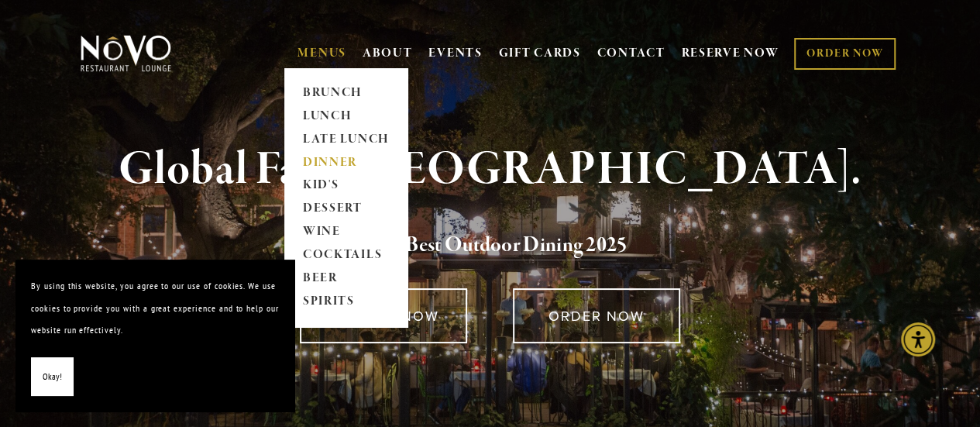 This screenshot has height=427, width=980. Describe the element at coordinates (730, 53) in the screenshot. I see `a: RESERVE NOW` at that location.